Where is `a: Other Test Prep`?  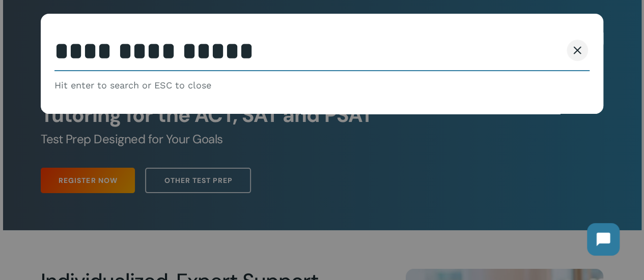 a: Other Test Prep is located at coordinates (198, 180).